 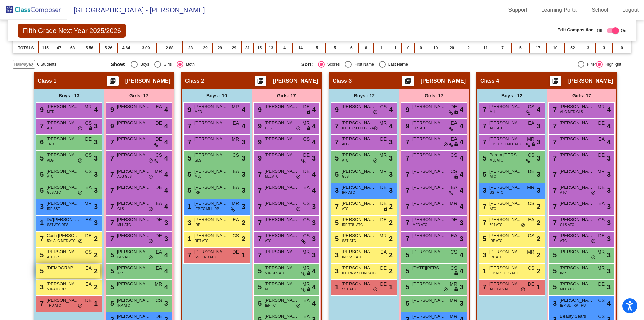 I want to click on span: TRU, so click(x=50, y=144).